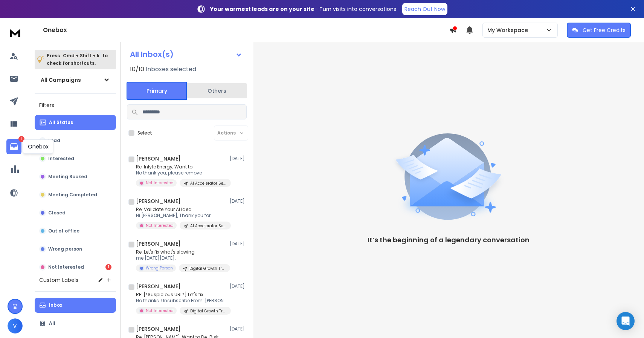 The height and width of the screenshot is (338, 644). What do you see at coordinates (181, 209) in the screenshot?
I see `p: Re: Validate Your AI Idea` at bounding box center [181, 209].